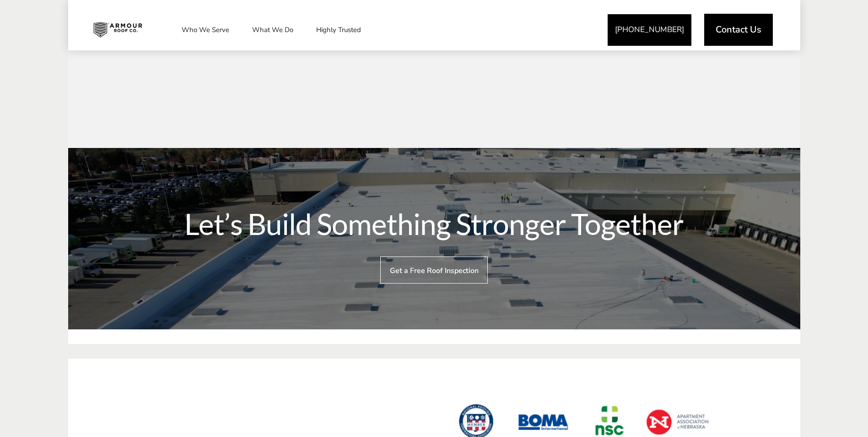 The height and width of the screenshot is (437, 868). I want to click on a: Get a Free Roof Inspection, so click(434, 270).